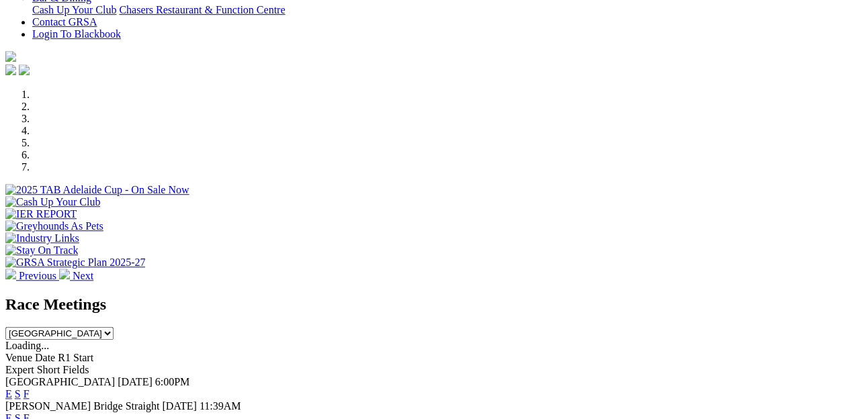 The image size is (850, 419). What do you see at coordinates (42, 238) in the screenshot?
I see `img: Industry Links` at bounding box center [42, 238].